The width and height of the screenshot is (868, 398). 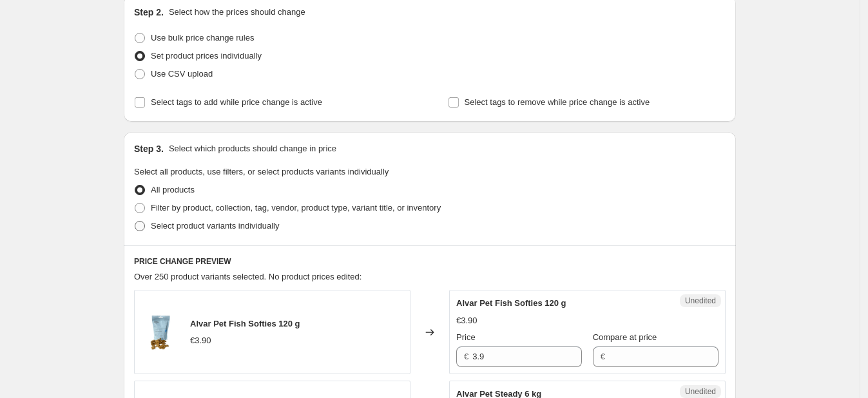 I want to click on span: Select all products, use filters, or select products variants individually, so click(x=261, y=171).